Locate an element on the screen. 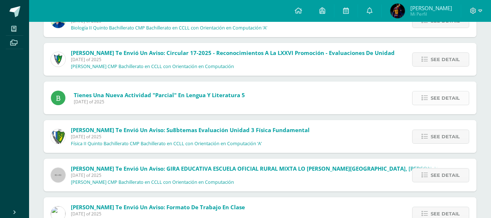  img: 9f174a157161b4ddbe12118a61fed988.png is located at coordinates (58, 59).